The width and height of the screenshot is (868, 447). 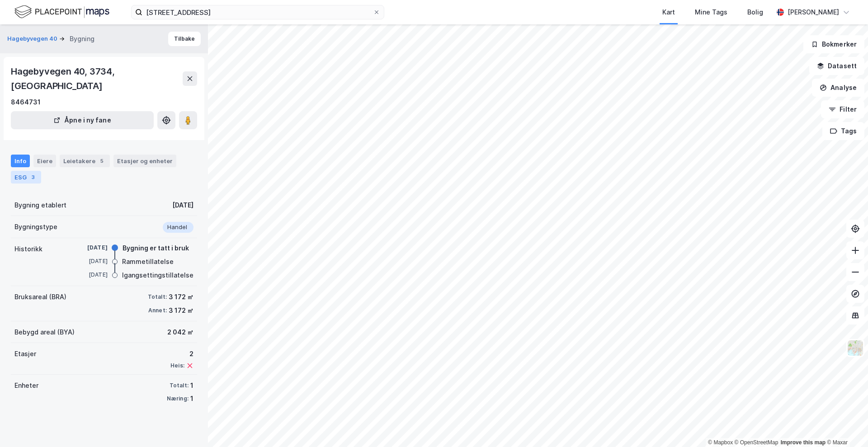 What do you see at coordinates (25, 177) in the screenshot?
I see `div: ESG` at bounding box center [25, 177].